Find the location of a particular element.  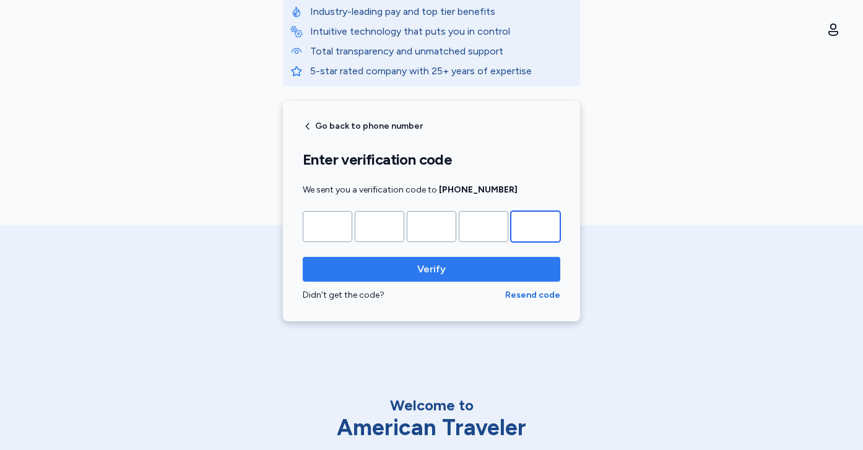

div: Didn't get the code? is located at coordinates (404, 295).